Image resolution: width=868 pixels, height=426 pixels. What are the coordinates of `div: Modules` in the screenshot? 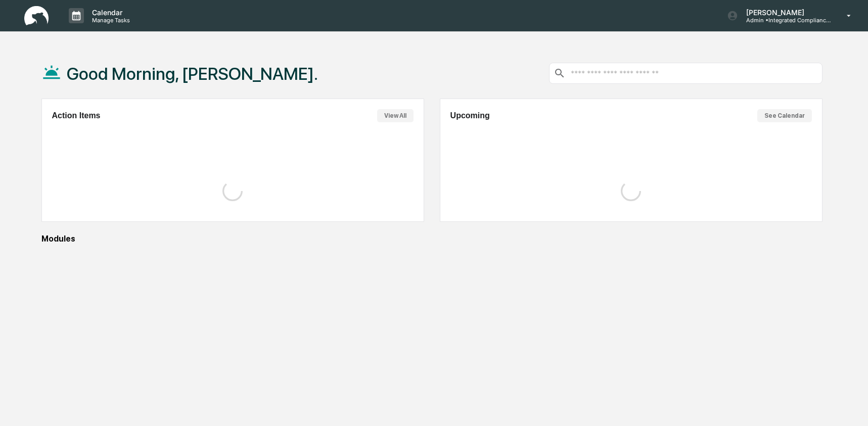 It's located at (432, 239).